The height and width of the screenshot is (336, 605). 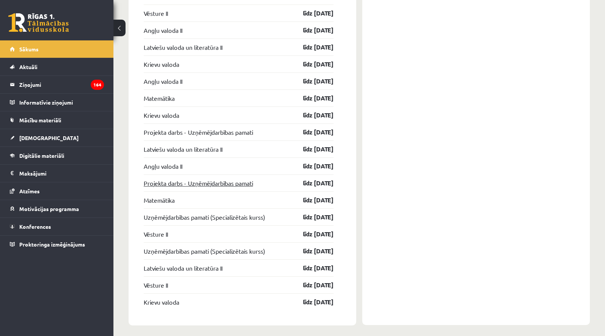 I want to click on a: Atzīmes, so click(x=57, y=191).